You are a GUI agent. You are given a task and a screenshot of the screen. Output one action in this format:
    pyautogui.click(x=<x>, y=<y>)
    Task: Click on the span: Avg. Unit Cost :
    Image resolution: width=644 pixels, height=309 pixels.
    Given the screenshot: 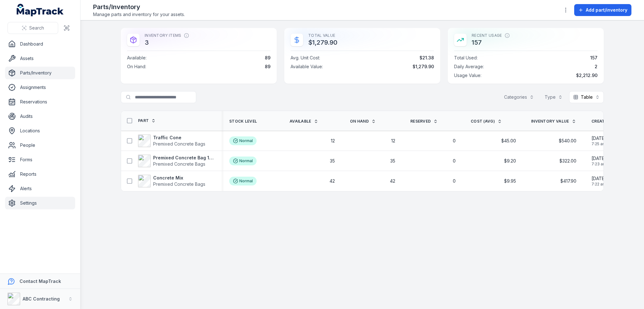 What is the action you would take?
    pyautogui.click(x=305, y=58)
    